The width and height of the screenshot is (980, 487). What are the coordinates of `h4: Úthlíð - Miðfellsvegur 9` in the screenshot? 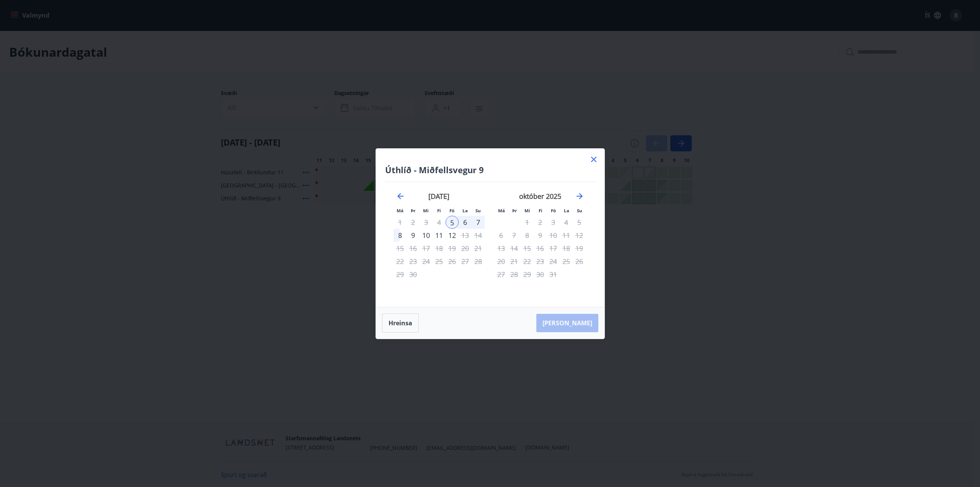 It's located at (490, 169).